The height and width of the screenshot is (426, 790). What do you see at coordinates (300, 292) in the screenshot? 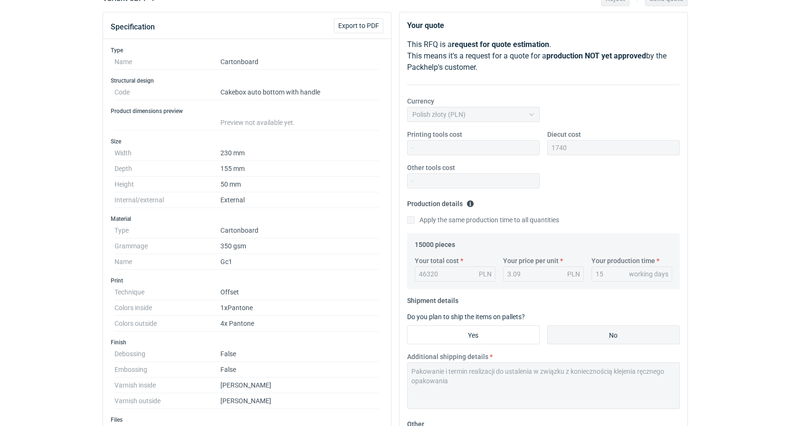
I see `dd: Offset` at bounding box center [300, 292].